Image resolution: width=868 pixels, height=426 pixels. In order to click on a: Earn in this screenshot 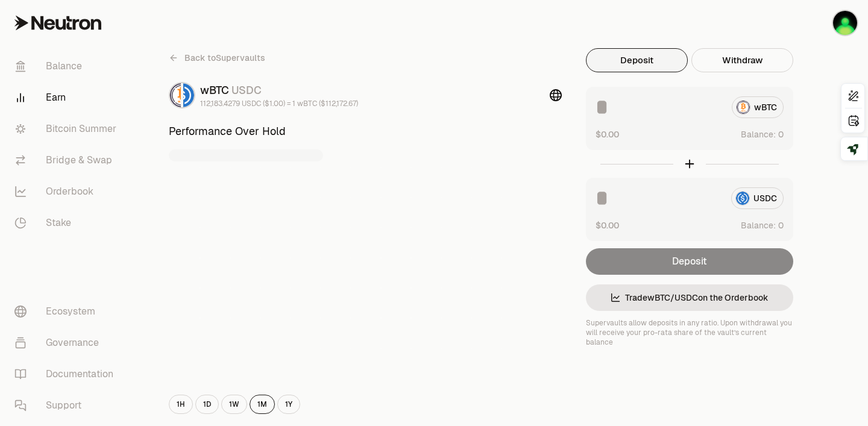, I will do `click(67, 98)`.